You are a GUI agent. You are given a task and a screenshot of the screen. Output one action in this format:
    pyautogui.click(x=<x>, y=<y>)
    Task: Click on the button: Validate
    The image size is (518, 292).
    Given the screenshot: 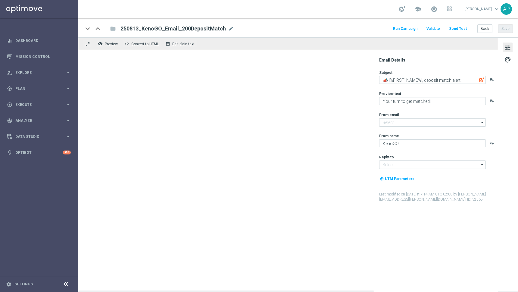 What is the action you would take?
    pyautogui.click(x=433, y=29)
    